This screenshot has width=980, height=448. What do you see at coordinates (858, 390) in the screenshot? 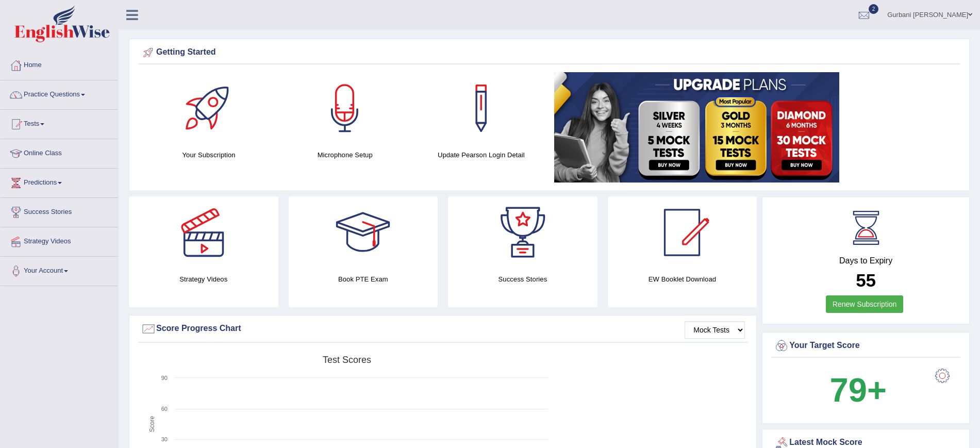
I see `b: 79+` at bounding box center [858, 390].